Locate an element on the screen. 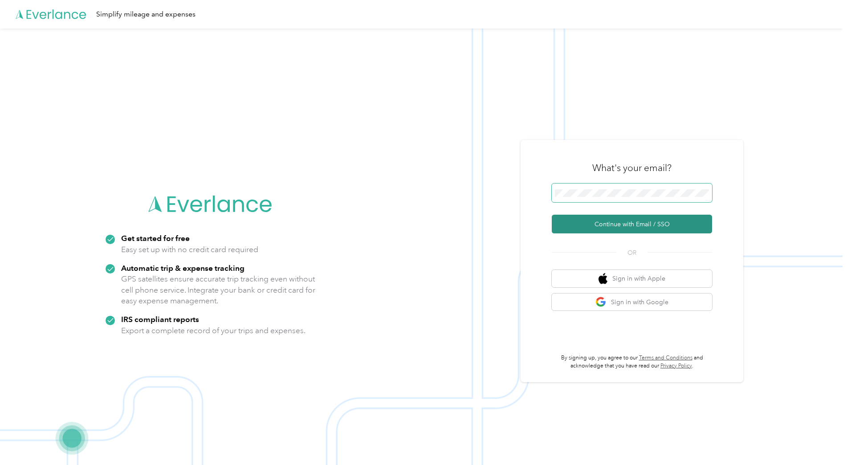 The width and height of the screenshot is (847, 465). p: GPS satellites ensure accurate trip tracking even without cell phone service. Integrate your bank... is located at coordinates (218, 290).